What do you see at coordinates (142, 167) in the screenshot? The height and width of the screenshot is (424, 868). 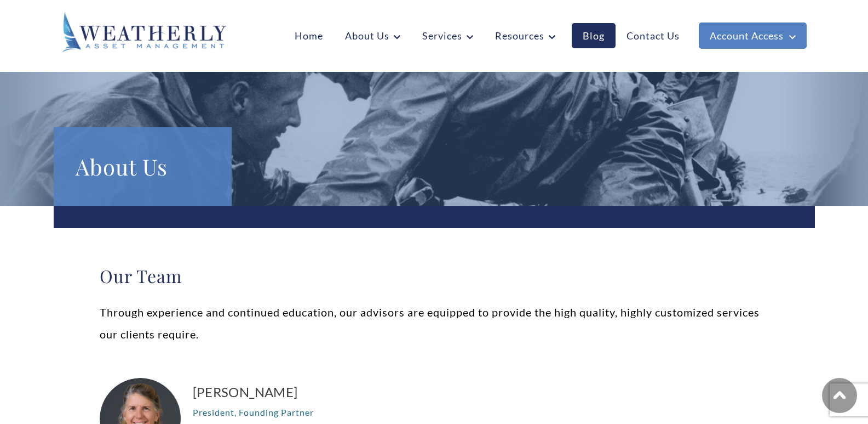 I see `h1: About Us` at bounding box center [142, 167].